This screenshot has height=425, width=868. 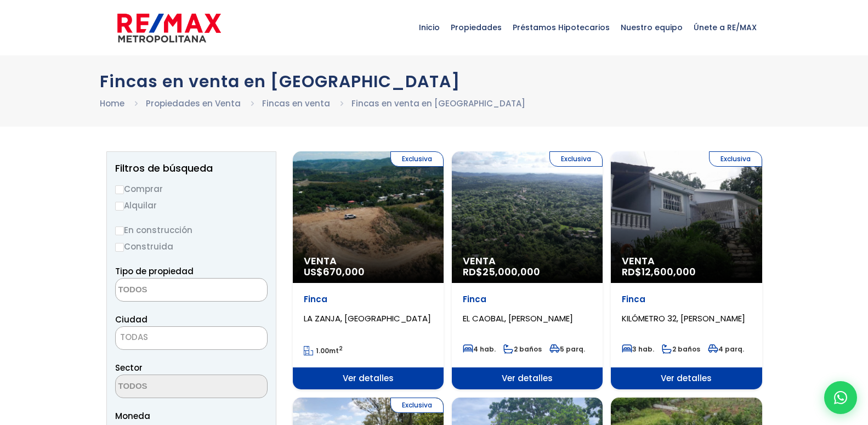 I want to click on span: 670,000, so click(x=344, y=272).